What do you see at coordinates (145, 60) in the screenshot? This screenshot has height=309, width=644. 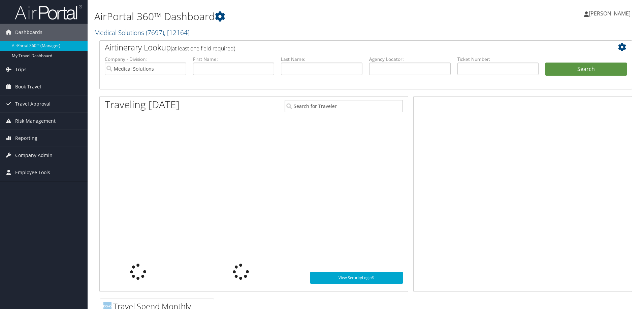 I see `label: Company - Division:` at bounding box center [145, 60].